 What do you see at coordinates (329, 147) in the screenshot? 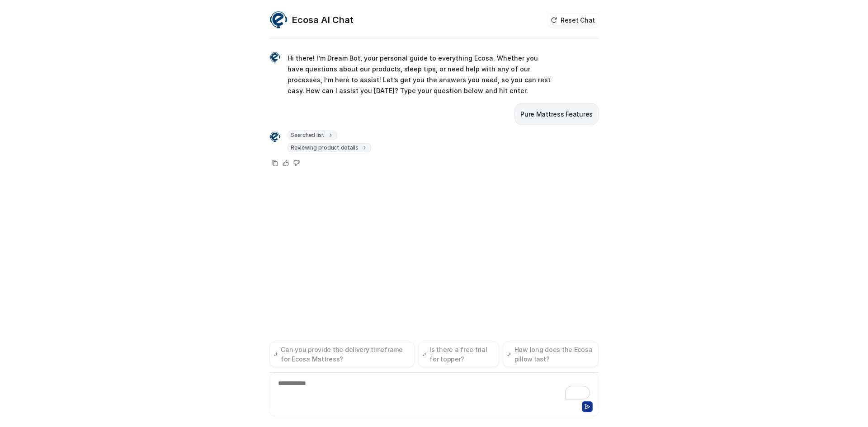
I see `span: Reviewing product details` at bounding box center [329, 147].